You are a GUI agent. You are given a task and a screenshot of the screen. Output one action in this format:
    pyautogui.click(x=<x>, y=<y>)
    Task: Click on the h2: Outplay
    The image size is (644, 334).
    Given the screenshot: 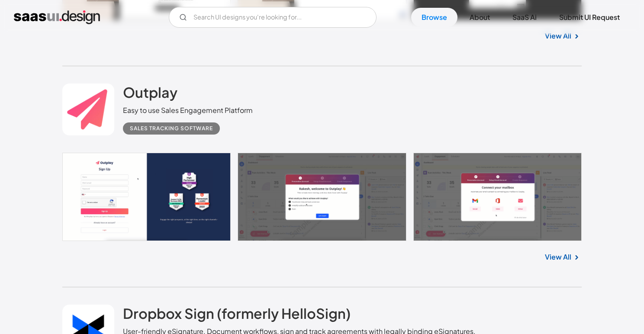 What is the action you would take?
    pyautogui.click(x=150, y=92)
    